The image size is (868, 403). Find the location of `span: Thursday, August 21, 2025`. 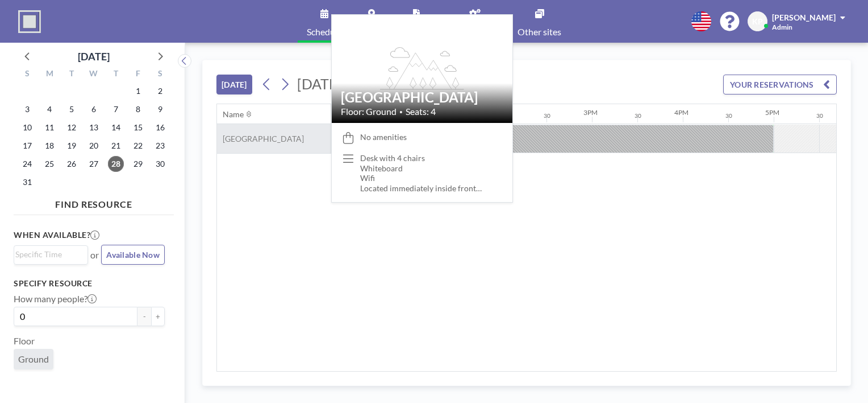

span: Thursday, August 21, 2025 is located at coordinates (116, 146).